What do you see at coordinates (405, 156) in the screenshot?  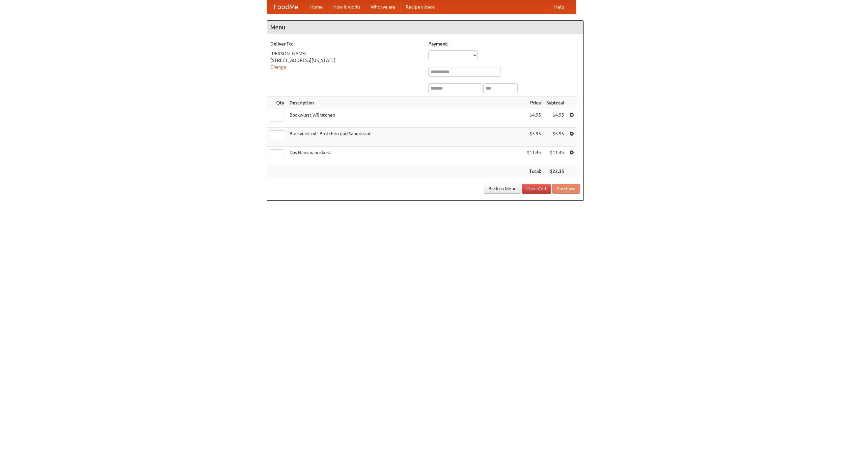 I see `td: Das Hausmannskost` at bounding box center [405, 156].